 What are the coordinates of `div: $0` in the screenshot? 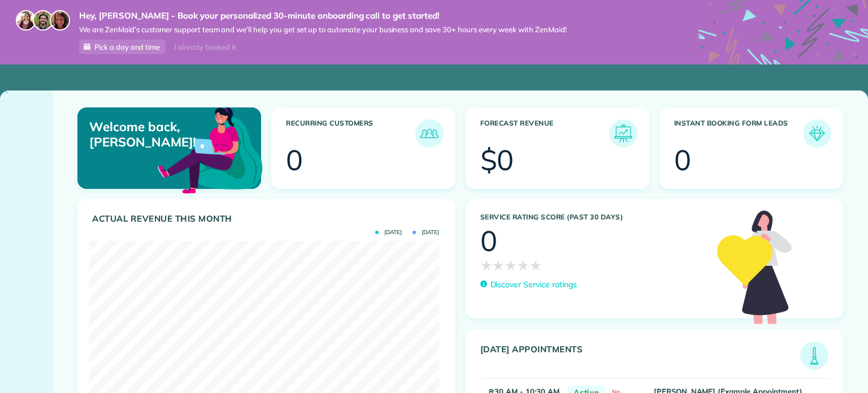 It's located at (498, 160).